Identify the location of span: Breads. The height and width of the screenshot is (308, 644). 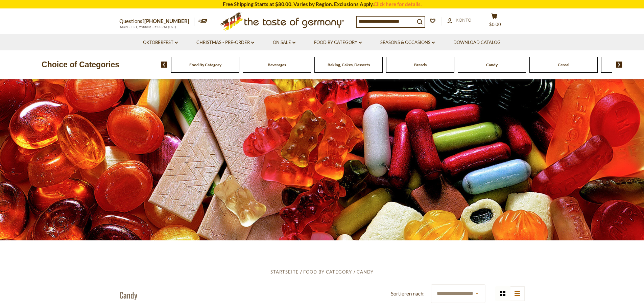
(420, 65).